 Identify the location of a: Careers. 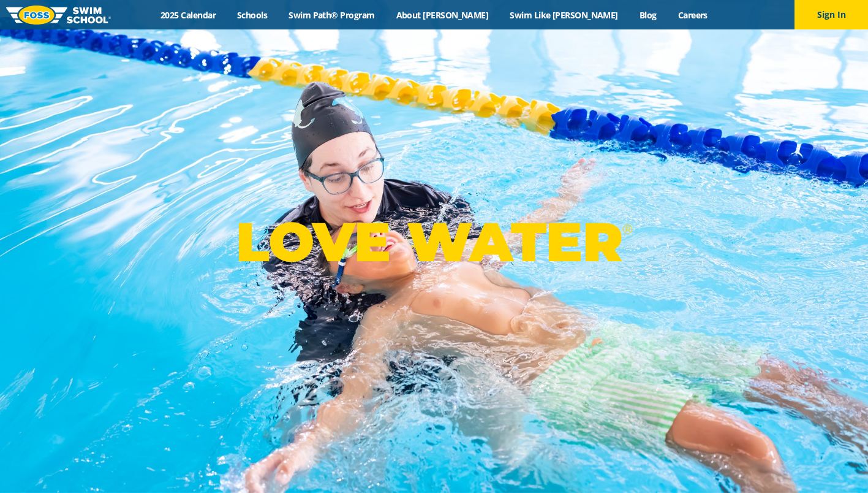
(692, 14).